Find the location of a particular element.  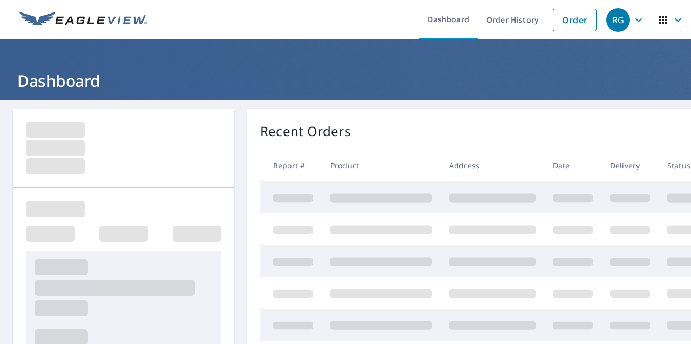

th: Date is located at coordinates (573, 165).